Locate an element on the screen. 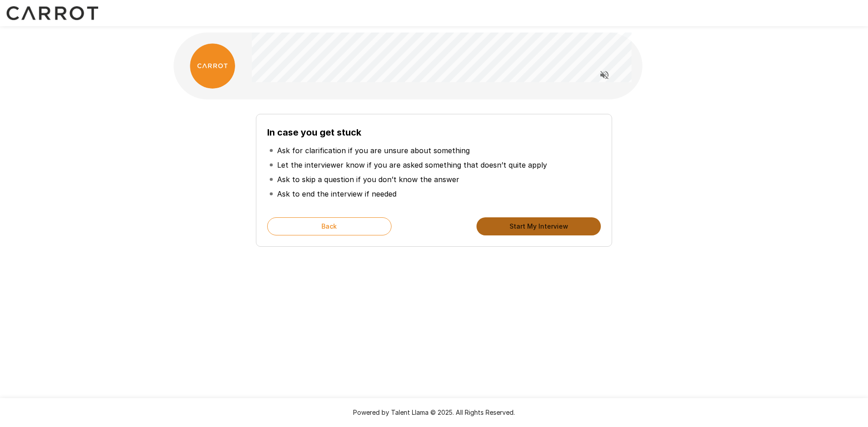 The height and width of the screenshot is (427, 868). p: Ask to skip a question if you don’t know the answer is located at coordinates (368, 179).